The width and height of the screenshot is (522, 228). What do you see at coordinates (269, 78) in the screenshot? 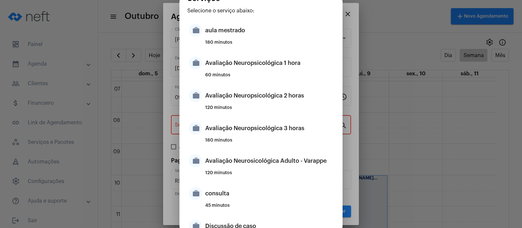
I see `div: 60 minutos` at bounding box center [269, 78].